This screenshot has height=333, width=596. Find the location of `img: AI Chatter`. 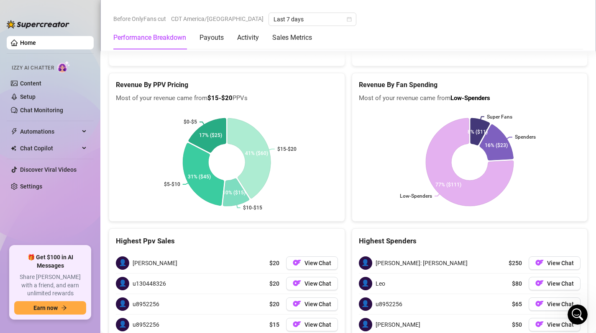

img: AI Chatter is located at coordinates (64, 67).